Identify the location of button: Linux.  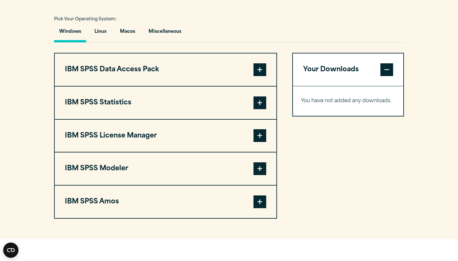
(101, 33).